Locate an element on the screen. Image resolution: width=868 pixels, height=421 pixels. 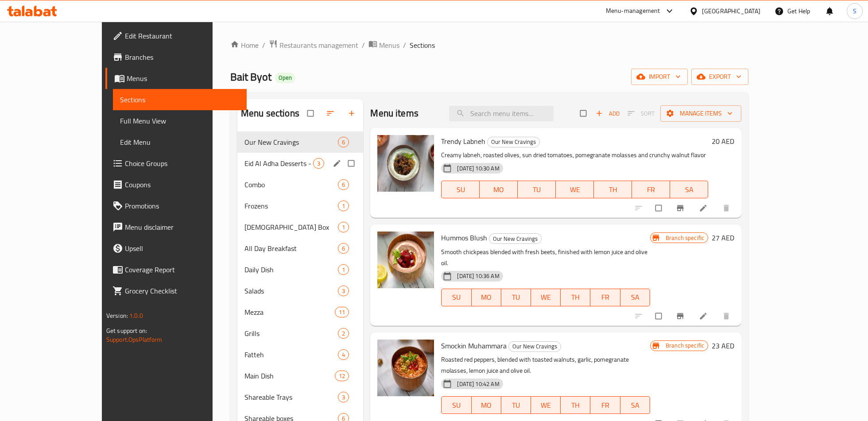
span: 6 is located at coordinates (343, 185).